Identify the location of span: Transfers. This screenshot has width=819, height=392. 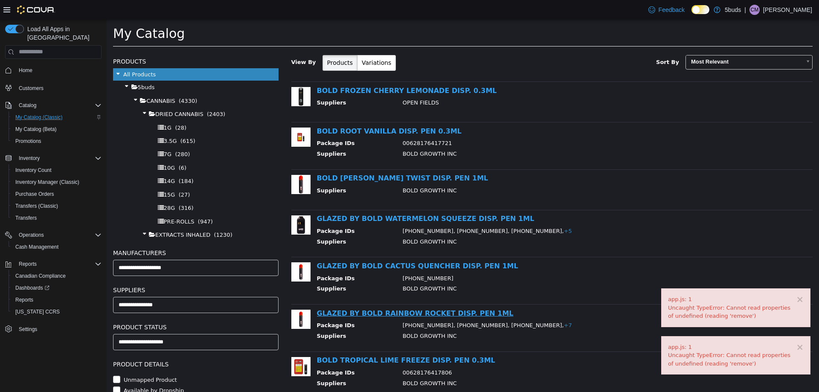
(26, 218).